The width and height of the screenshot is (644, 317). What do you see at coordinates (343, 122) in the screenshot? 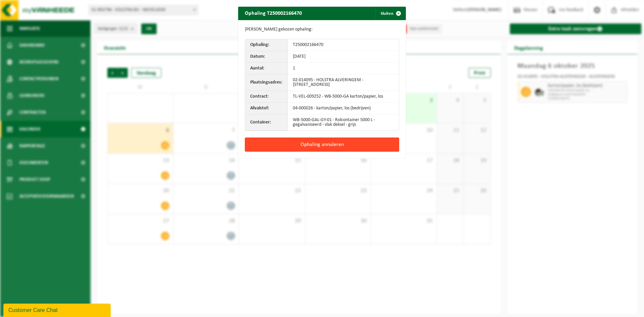
I see `td: WB-5000-GAL-GY-01 - Rolcontainer 5000 L - gegalvaniseerd - vlak deksel - grijs` at bounding box center [343, 122].